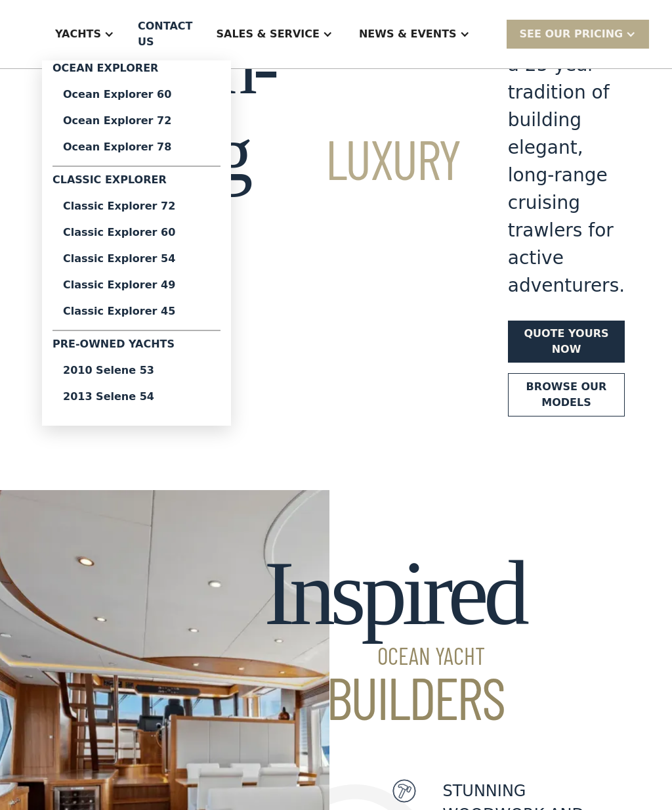  Describe the element at coordinates (137, 259) in the screenshot. I see `div: Classic Explorer 54` at that location.